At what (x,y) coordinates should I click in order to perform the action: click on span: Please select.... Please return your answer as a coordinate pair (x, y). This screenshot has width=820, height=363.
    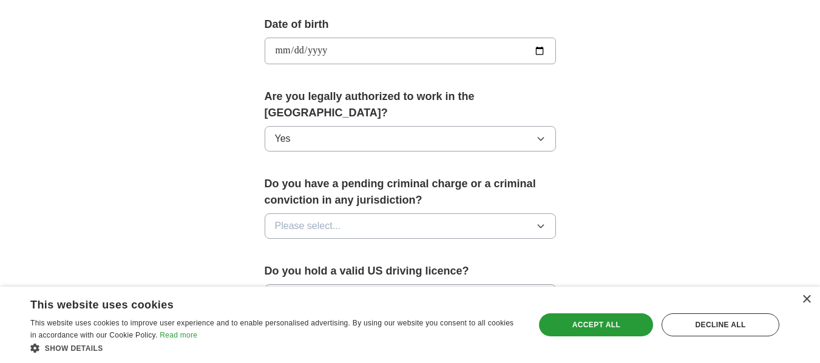
    Looking at the image, I should click on (308, 226).